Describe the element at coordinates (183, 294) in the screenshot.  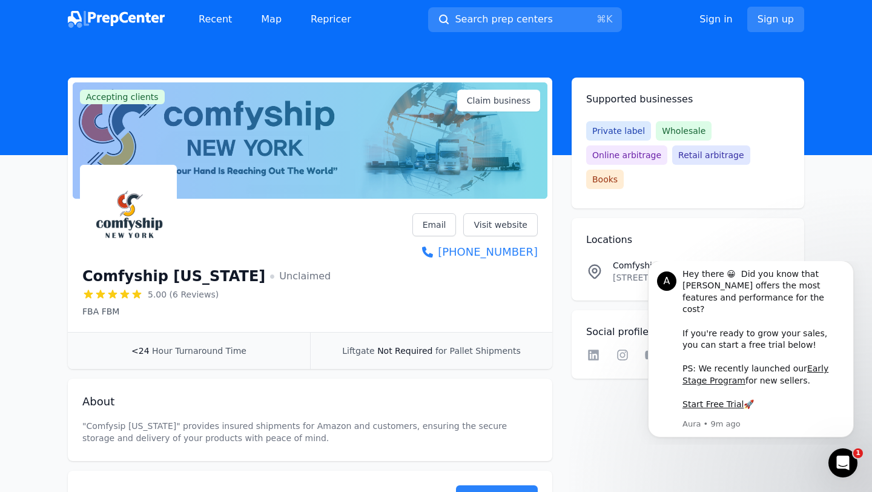
I see `span: 5.00 (6 Reviews)` at that location.